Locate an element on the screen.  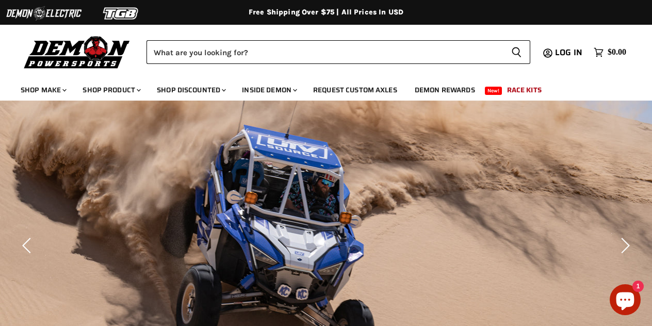
a: $0.00 is located at coordinates (609, 52).